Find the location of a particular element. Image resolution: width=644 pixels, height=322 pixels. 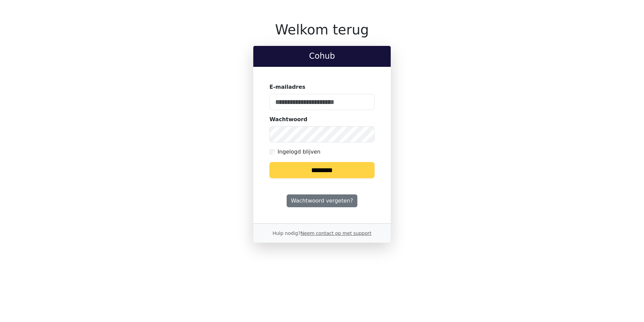

h1: Welkom terug is located at coordinates (322, 30).